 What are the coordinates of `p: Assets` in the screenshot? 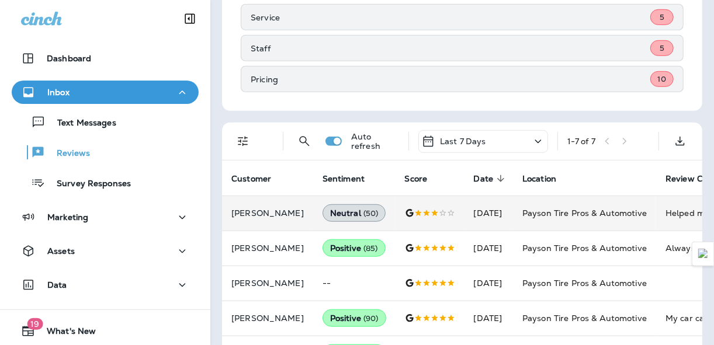 It's located at (61, 251).